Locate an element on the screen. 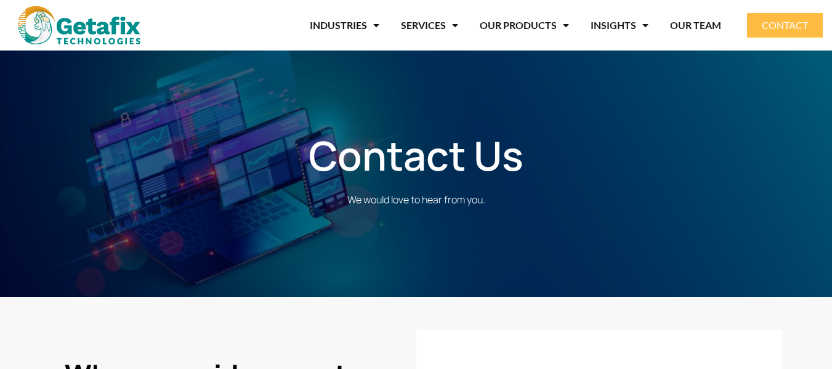 This screenshot has height=369, width=832. a: INSIGHTS is located at coordinates (620, 25).